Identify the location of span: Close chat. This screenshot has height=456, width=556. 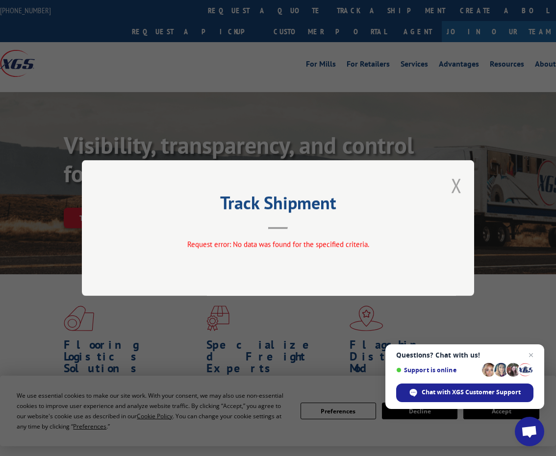
(531, 355).